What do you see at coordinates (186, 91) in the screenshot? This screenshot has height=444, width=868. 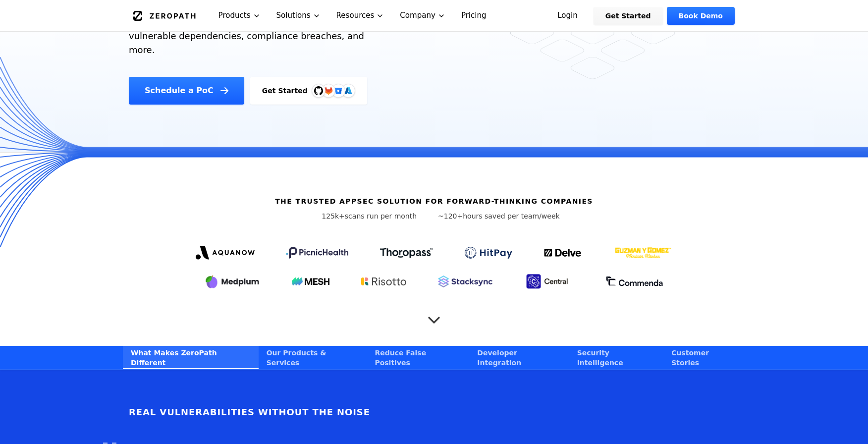 I see `a: Schedule a PoC` at bounding box center [186, 91].